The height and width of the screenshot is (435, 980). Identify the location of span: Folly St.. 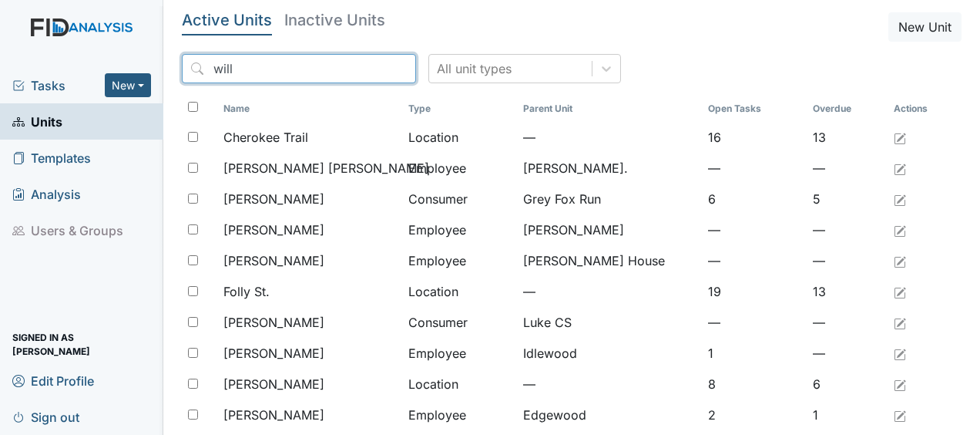
(247, 292).